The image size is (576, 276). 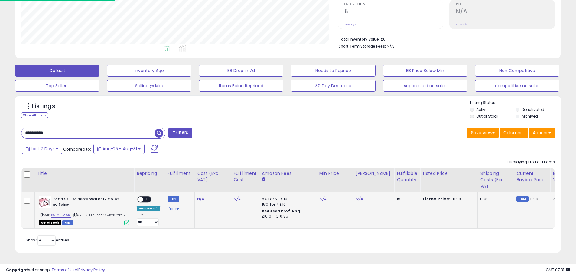 I want to click on div: £10.01 - £10.85, so click(x=287, y=216).